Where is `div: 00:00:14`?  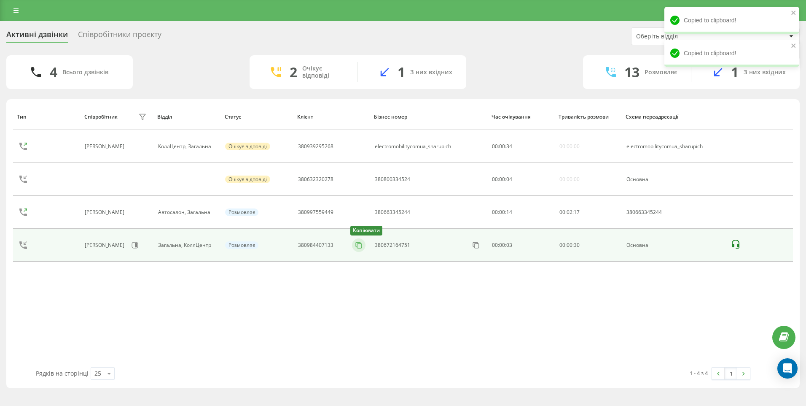 div: 00:00:14 is located at coordinates (521, 212).